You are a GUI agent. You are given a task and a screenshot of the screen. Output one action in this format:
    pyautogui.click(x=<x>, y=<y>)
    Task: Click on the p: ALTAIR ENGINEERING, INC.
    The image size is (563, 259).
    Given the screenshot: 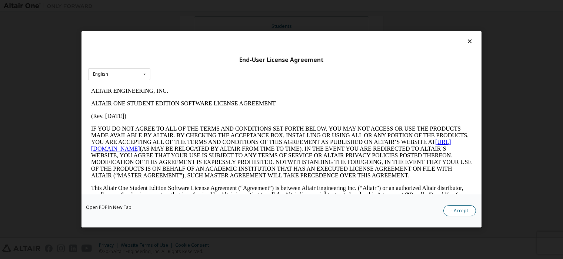 What is the action you would take?
    pyautogui.click(x=193, y=6)
    